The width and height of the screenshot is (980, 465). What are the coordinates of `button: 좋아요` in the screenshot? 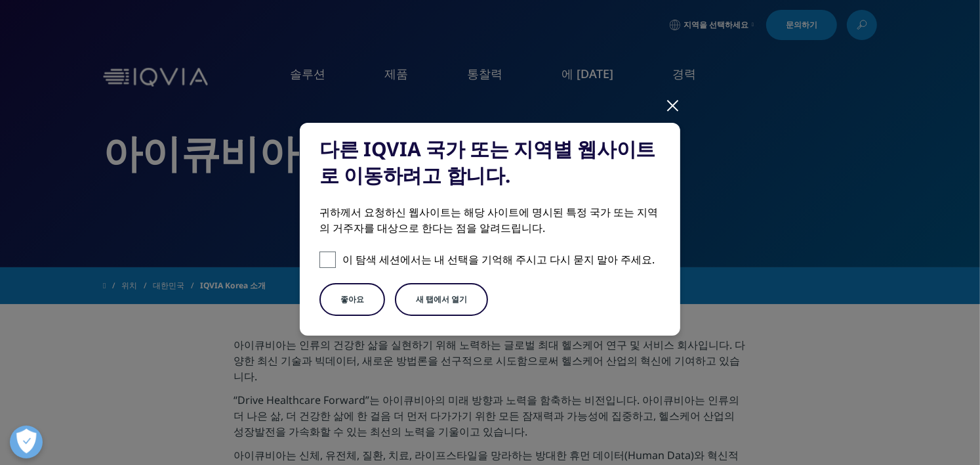 It's located at (352, 299).